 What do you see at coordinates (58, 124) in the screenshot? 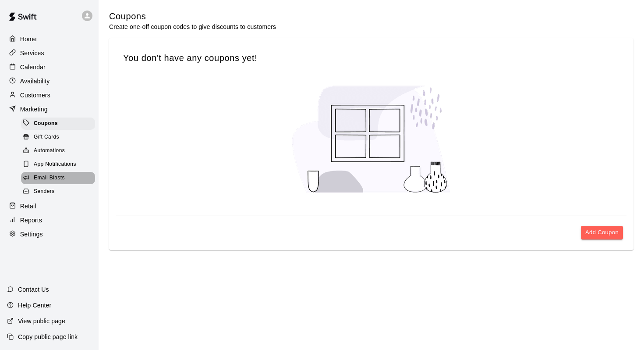
I see `div: Coupons` at bounding box center [58, 124].